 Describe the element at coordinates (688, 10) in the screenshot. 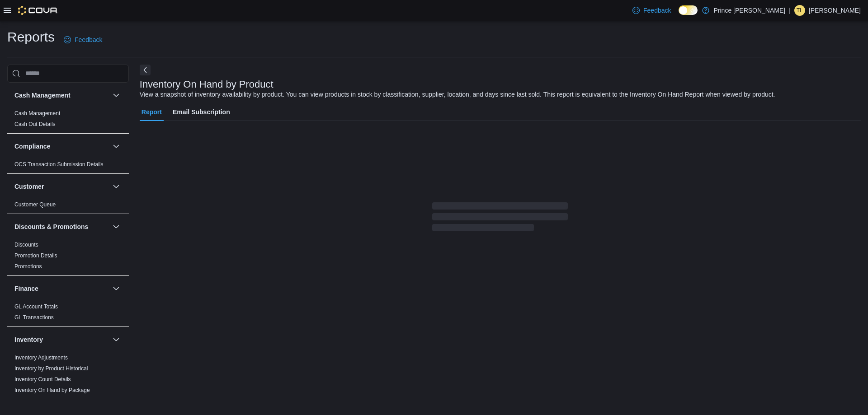

I see `input: Dark Mode` at that location.